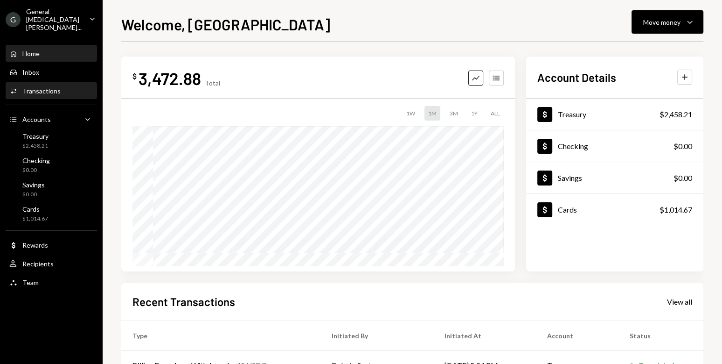 The width and height of the screenshot is (722, 364). I want to click on div: 3M, so click(454, 113).